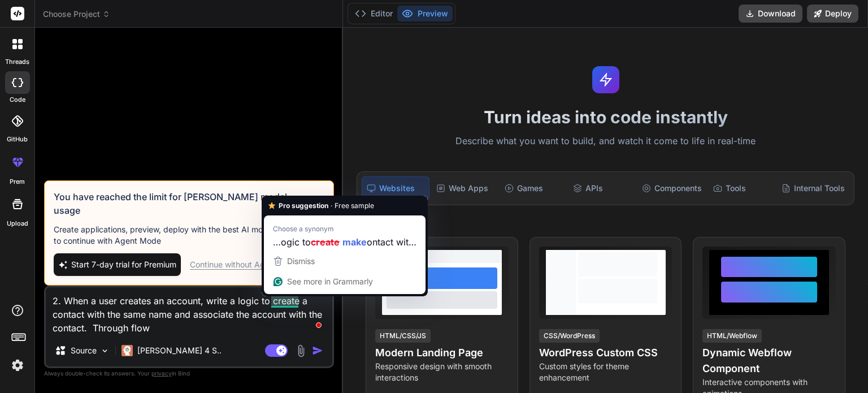  Describe the element at coordinates (162, 373) in the screenshot. I see `span: privacy` at that location.